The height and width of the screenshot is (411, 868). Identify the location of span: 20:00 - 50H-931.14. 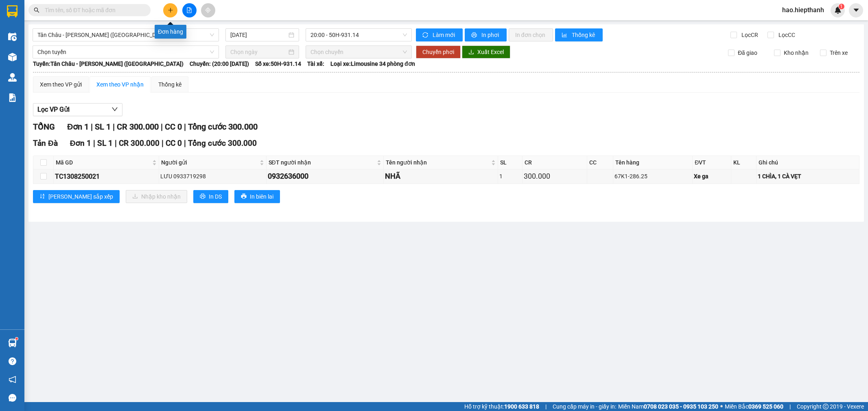
(359, 35).